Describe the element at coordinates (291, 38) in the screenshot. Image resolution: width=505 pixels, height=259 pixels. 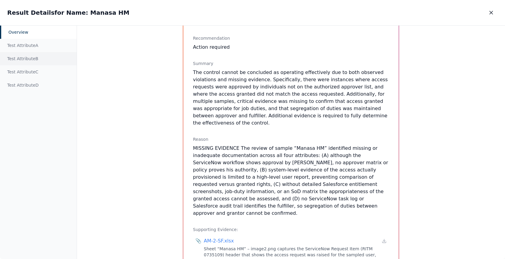
I see `div: Recommendation` at that location.